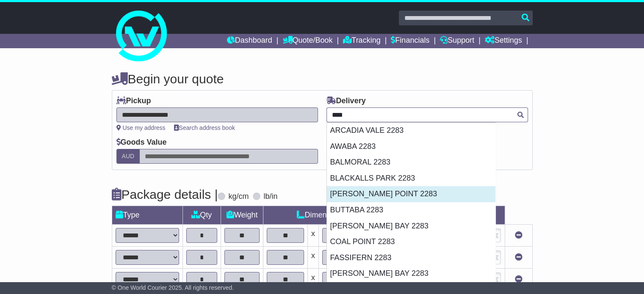  I want to click on div: COAL POINT 2283, so click(411, 242).